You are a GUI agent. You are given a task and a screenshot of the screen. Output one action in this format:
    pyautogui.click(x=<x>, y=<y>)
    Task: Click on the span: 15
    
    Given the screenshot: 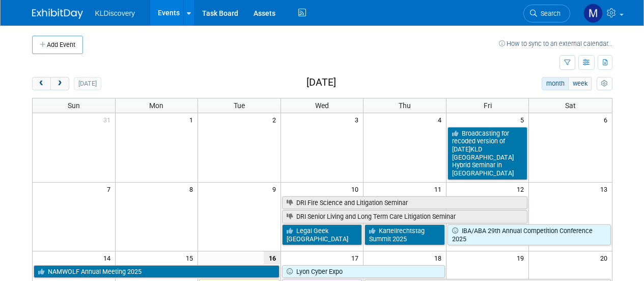 What is the action you would take?
    pyautogui.click(x=191, y=257)
    